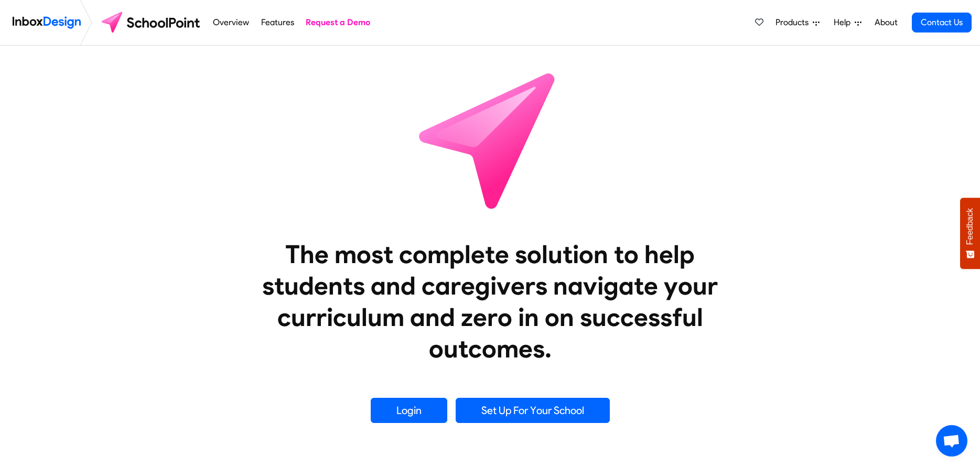 Image resolution: width=980 pixels, height=467 pixels. What do you see at coordinates (491, 301) in the screenshot?
I see `heading: The most complete solution to help students and caregivers navigate your curriculum and zero in o...` at bounding box center [491, 301].